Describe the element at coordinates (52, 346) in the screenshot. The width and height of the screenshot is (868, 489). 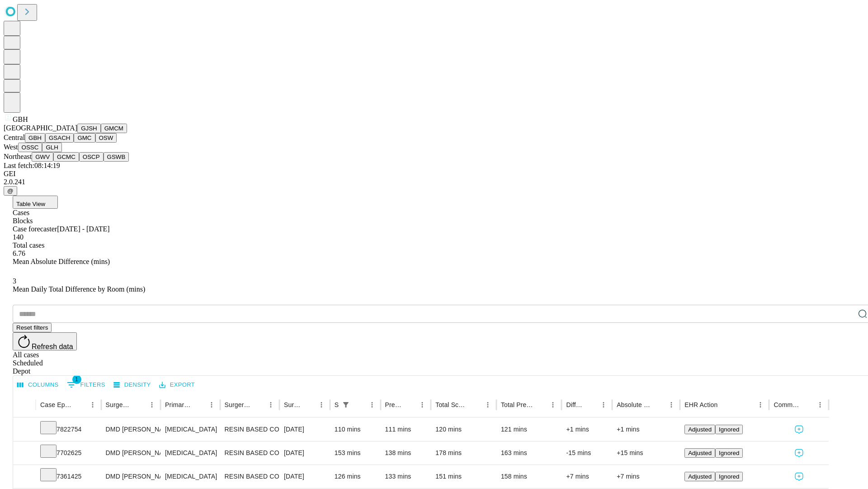
I see `span: Refresh data` at that location.